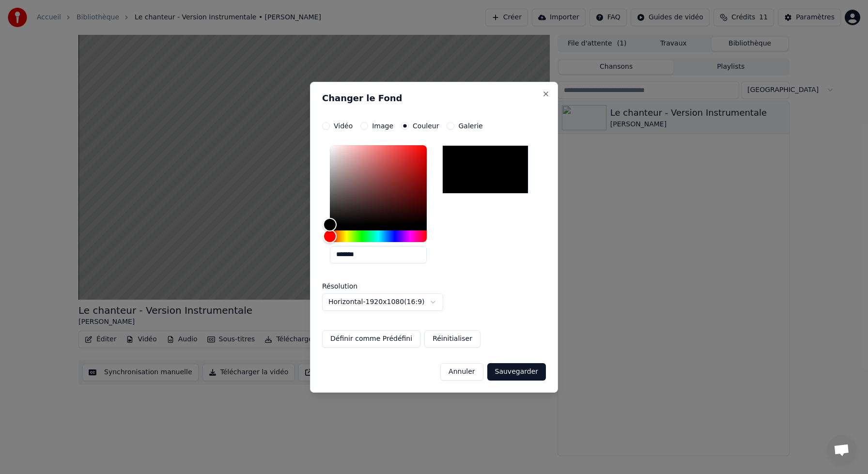 The width and height of the screenshot is (868, 474). Describe the element at coordinates (434, 98) in the screenshot. I see `h2: Changer le Fond` at that location.